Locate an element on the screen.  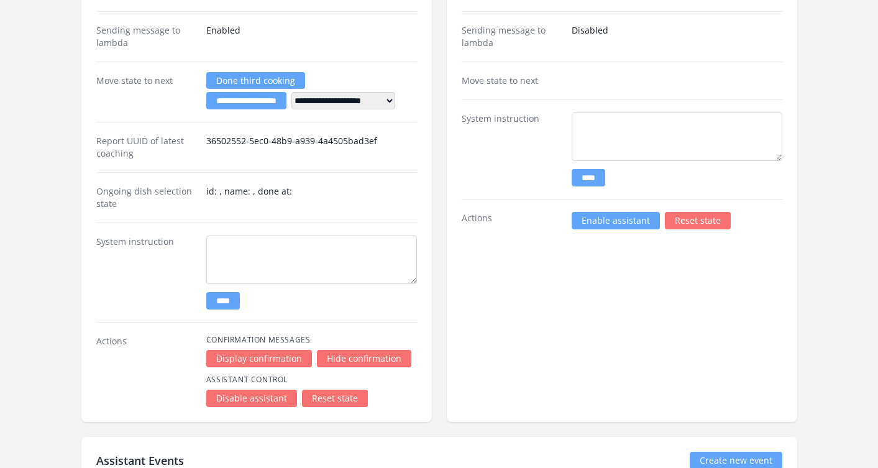
dd: Disabled is located at coordinates (677, 37).